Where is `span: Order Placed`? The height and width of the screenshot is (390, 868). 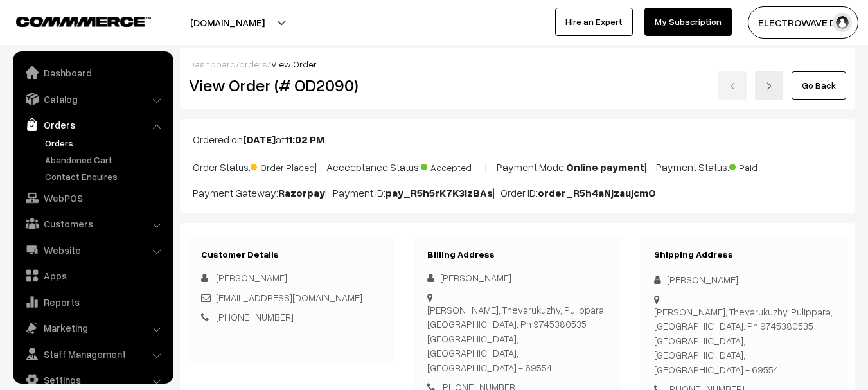 span: Order Placed is located at coordinates (283, 166).